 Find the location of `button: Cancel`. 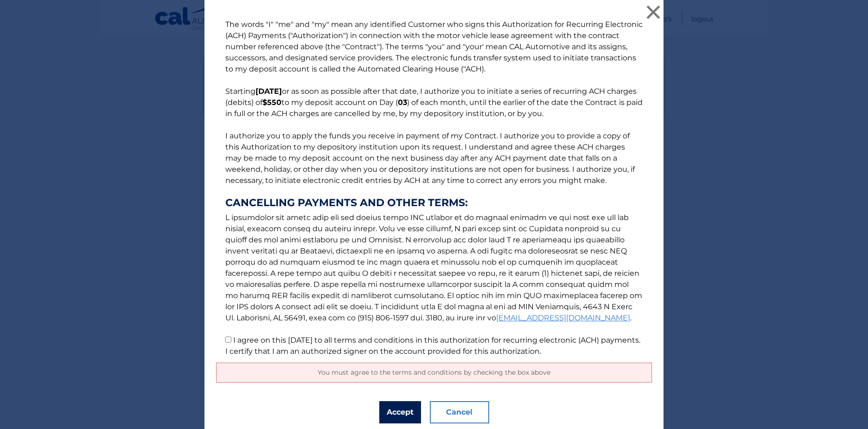

button: Cancel is located at coordinates (460, 412).